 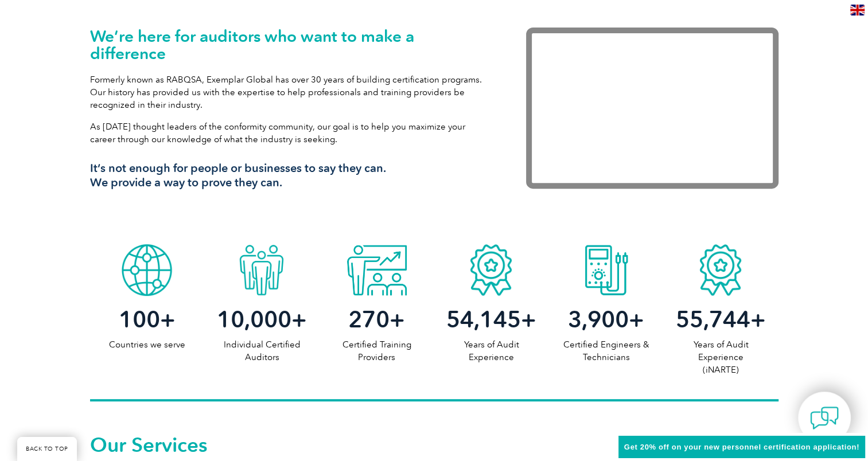 What do you see at coordinates (377, 351) in the screenshot?
I see `p: Certified Training Providers` at bounding box center [377, 351].